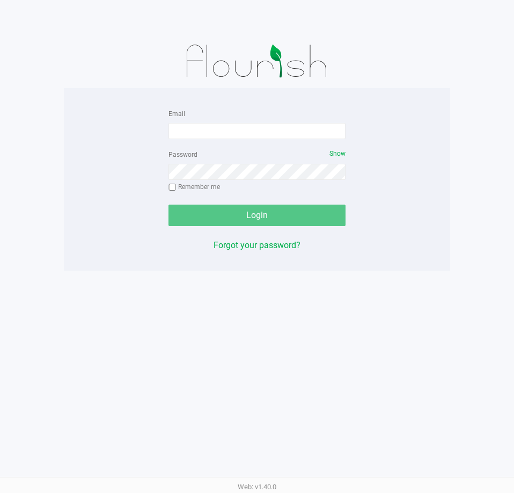 The width and height of the screenshot is (514, 493). I want to click on span: Show, so click(338, 154).